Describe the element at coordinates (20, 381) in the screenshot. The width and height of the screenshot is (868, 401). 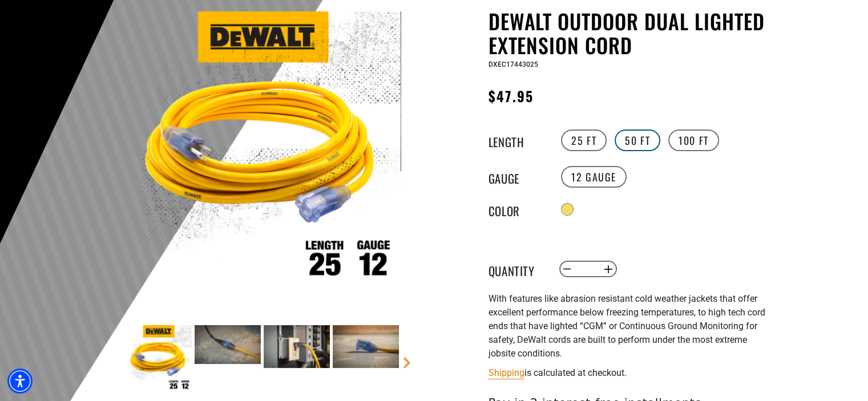
I see `div: Accessibility Menu` at that location.